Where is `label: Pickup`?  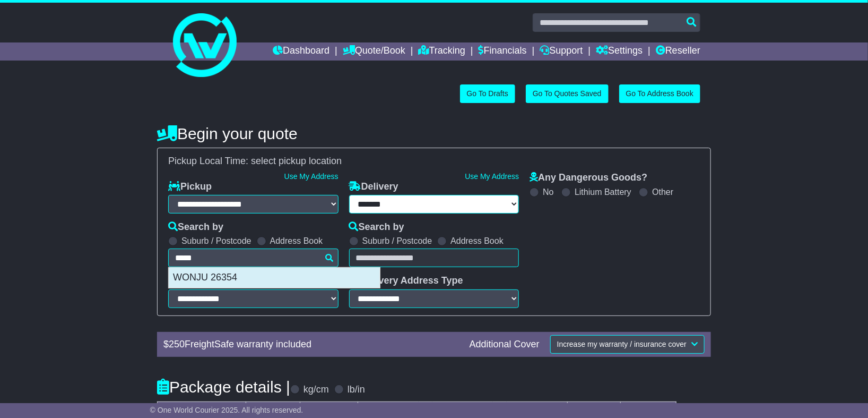 label: Pickup is located at coordinates (190, 187).